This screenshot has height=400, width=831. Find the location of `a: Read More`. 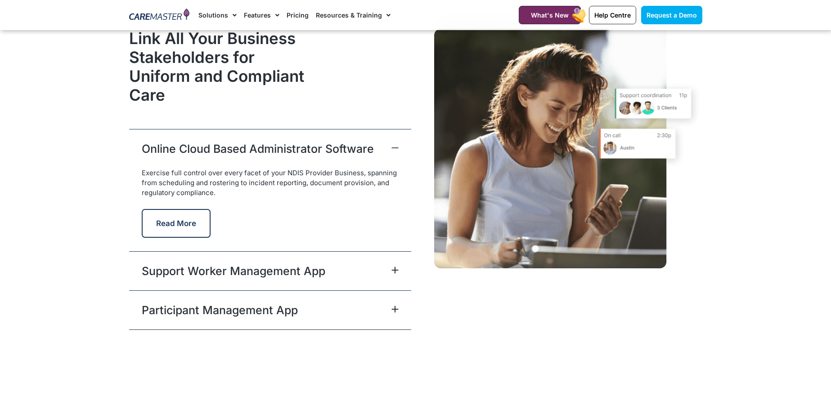

a: Read More is located at coordinates (176, 224).